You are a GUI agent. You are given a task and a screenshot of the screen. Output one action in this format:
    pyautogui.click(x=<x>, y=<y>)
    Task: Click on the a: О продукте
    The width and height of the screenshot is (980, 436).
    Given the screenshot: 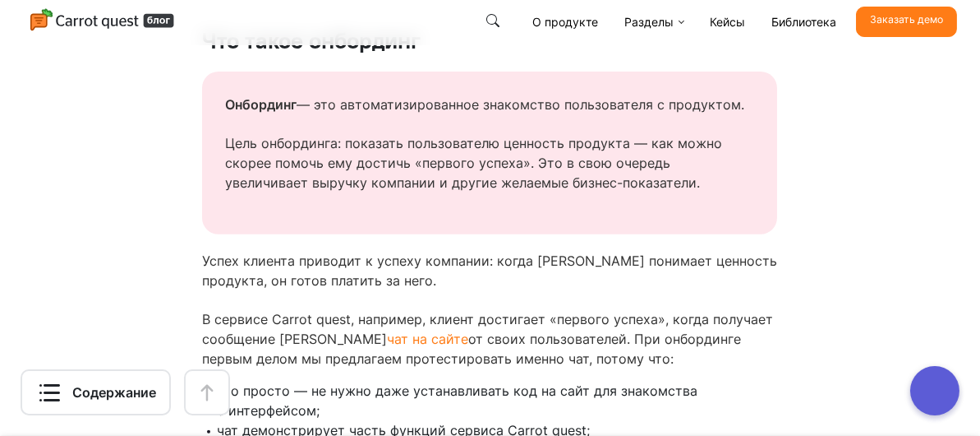 What is the action you would take?
    pyautogui.click(x=565, y=22)
    